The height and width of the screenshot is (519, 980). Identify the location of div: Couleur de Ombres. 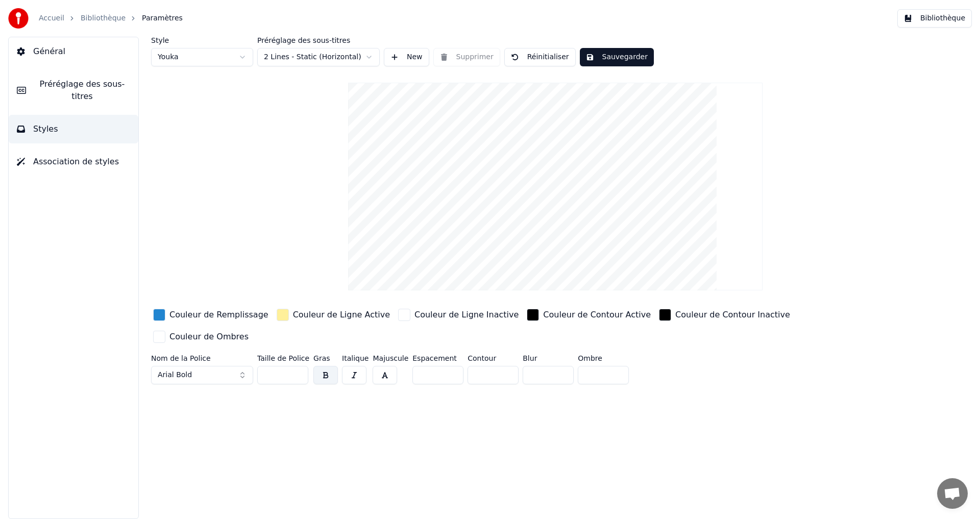
(209, 337).